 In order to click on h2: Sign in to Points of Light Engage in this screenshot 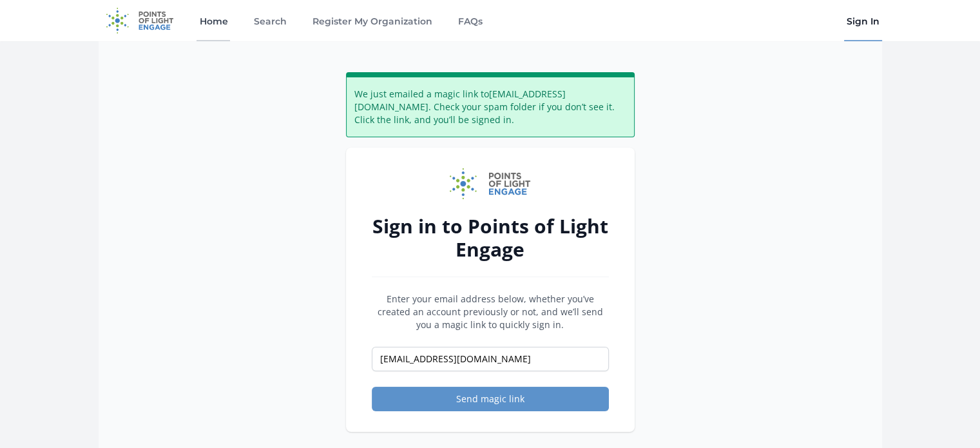, I will do `click(490, 238)`.